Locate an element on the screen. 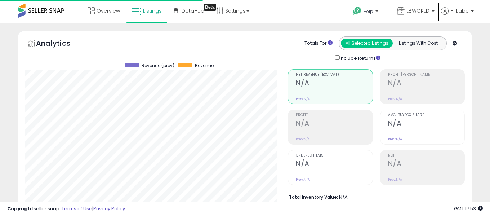 The height and width of the screenshot is (216, 490). span: Ordered Items is located at coordinates (334, 155).